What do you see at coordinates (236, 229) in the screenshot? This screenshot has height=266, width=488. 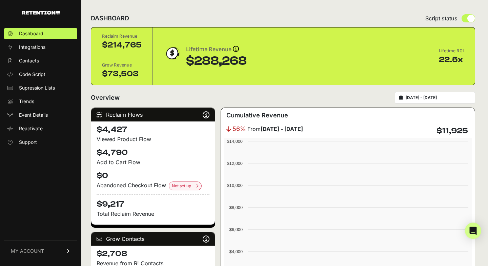 I see `text: $6,000` at bounding box center [236, 229].